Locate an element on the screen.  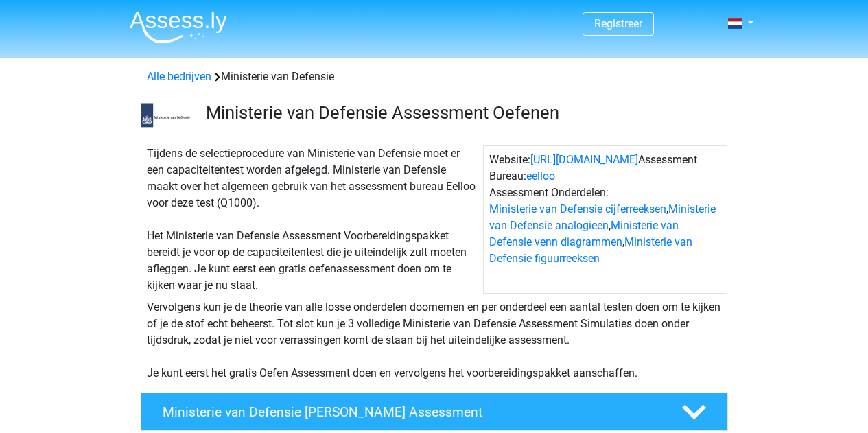
img: Assessly is located at coordinates (179, 26).